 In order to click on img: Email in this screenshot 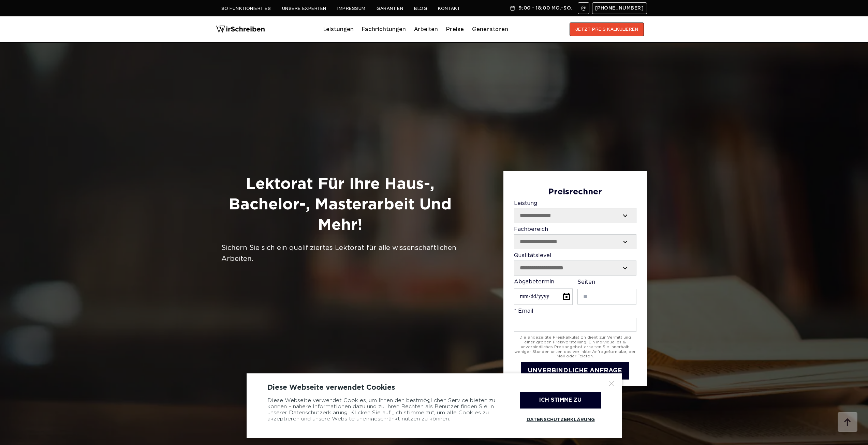, I will do `click(584, 8)`.